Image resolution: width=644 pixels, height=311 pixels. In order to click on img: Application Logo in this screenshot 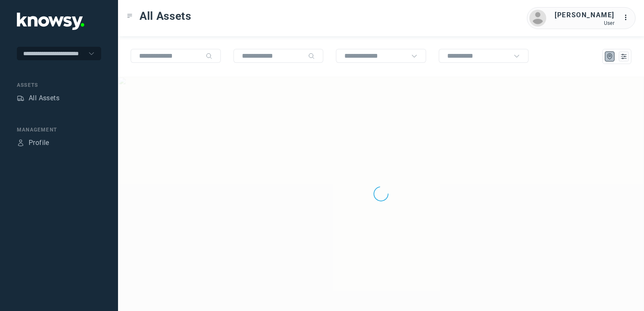, I will do `click(51, 21)`.